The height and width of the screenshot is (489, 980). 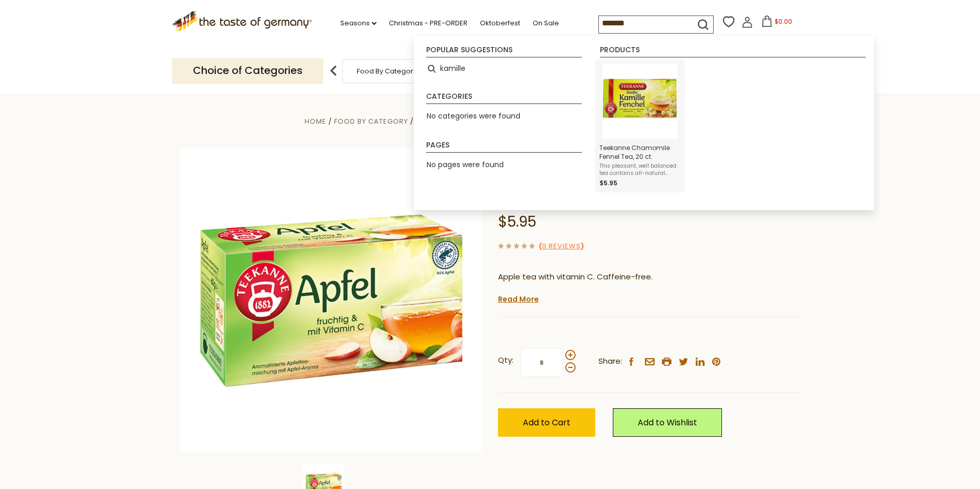 I want to click on a: Add to Wishlist, so click(x=667, y=423).